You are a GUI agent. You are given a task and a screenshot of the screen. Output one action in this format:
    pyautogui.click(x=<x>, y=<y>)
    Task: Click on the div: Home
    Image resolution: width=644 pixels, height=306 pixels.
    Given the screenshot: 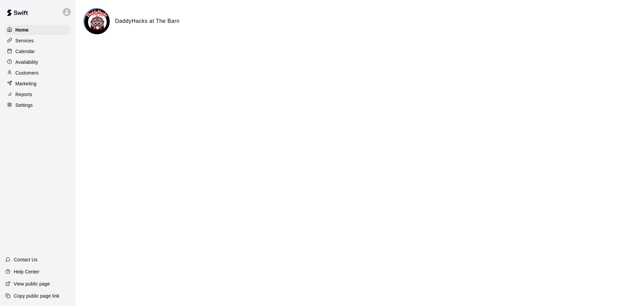 What is the action you would take?
    pyautogui.click(x=38, y=30)
    